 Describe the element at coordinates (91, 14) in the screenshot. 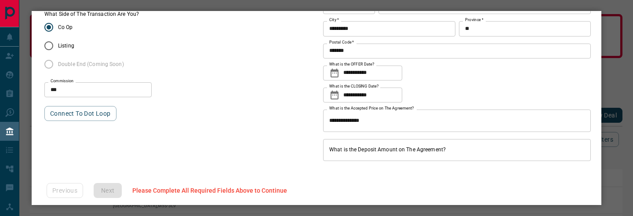

I see `label: What Side of The Transaction Are You?` at that location.